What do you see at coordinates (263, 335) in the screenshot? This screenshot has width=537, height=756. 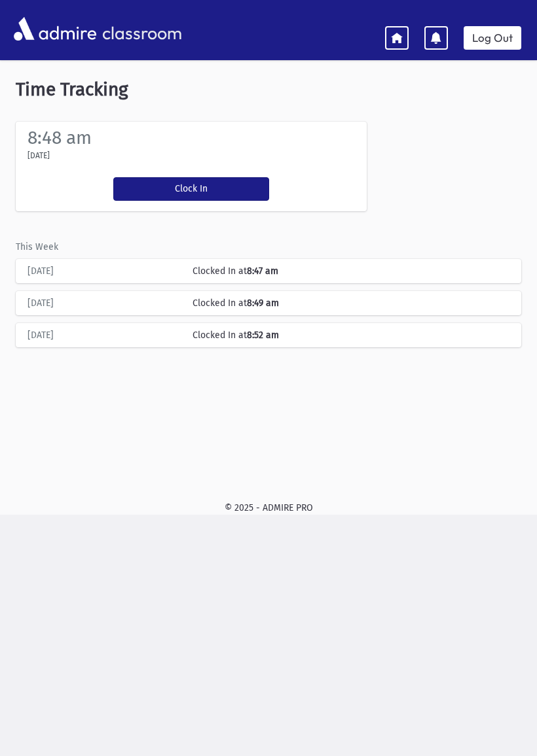 I see `b: 8:52 am` at bounding box center [263, 335].